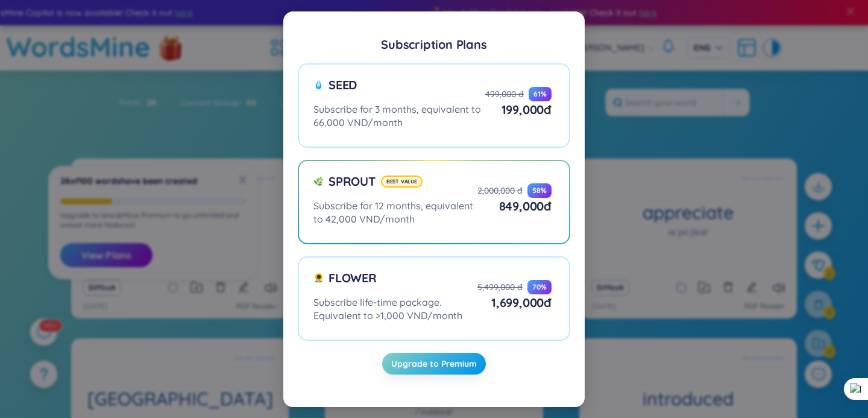 The width and height of the screenshot is (868, 418). Describe the element at coordinates (396, 282) in the screenshot. I see `div: Flower` at that location.